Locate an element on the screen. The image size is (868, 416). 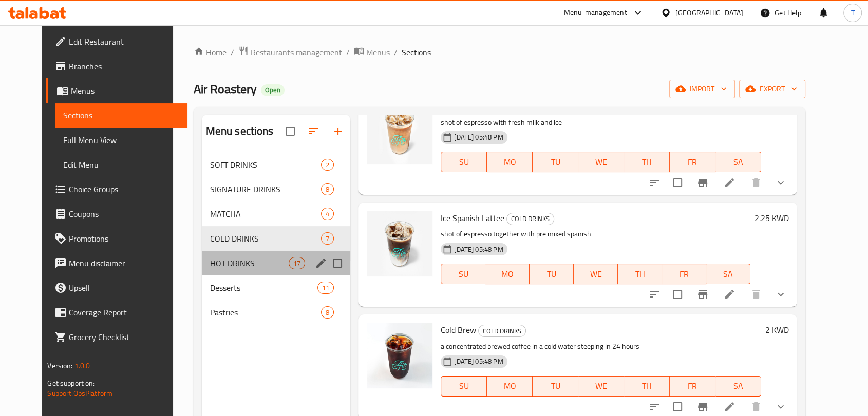
button: SU is located at coordinates (464, 162).